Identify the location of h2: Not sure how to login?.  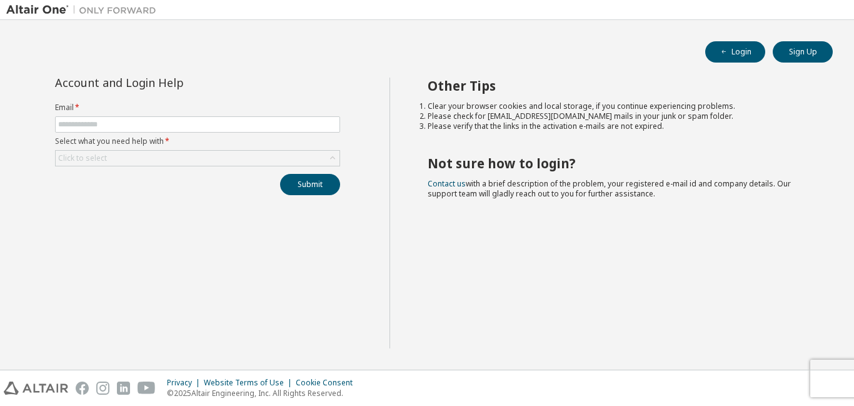
(619, 163).